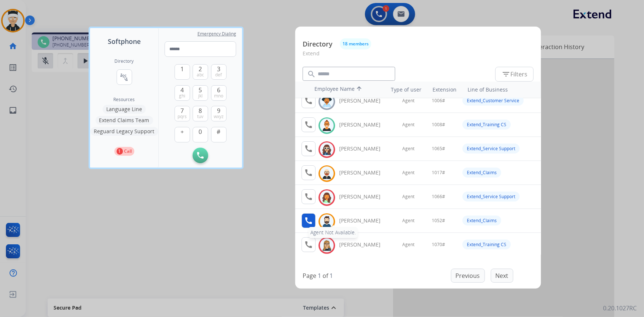  Describe the element at coordinates (182, 93) in the screenshot. I see `button: 4ghi` at that location.